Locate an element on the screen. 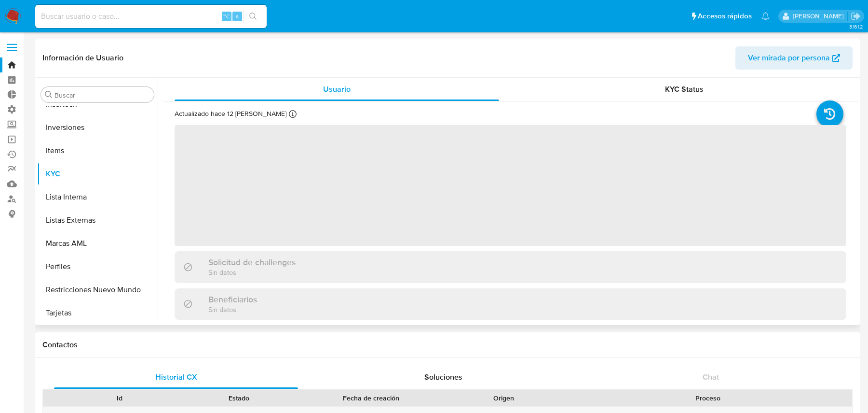  h1: Información de Usuario is located at coordinates (83, 58).